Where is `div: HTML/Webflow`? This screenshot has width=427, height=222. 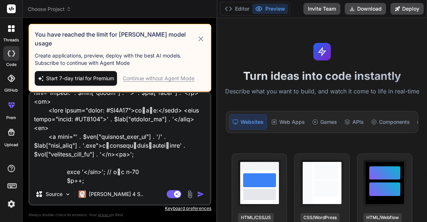
div: HTML/Webflow is located at coordinates (382, 217).